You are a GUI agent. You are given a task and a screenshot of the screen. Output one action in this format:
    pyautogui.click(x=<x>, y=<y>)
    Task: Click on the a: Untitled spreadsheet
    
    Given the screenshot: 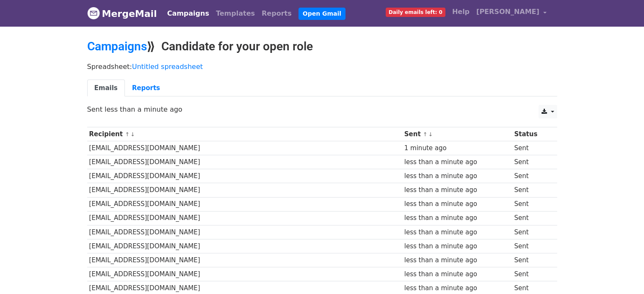 What is the action you would take?
    pyautogui.click(x=167, y=67)
    